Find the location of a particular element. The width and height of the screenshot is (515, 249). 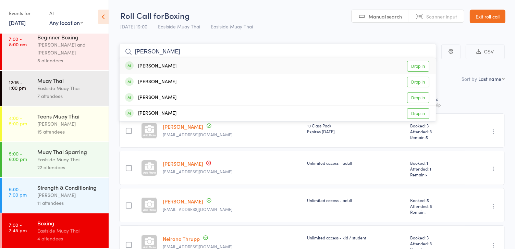

div: 15 attendees is located at coordinates (70, 132).